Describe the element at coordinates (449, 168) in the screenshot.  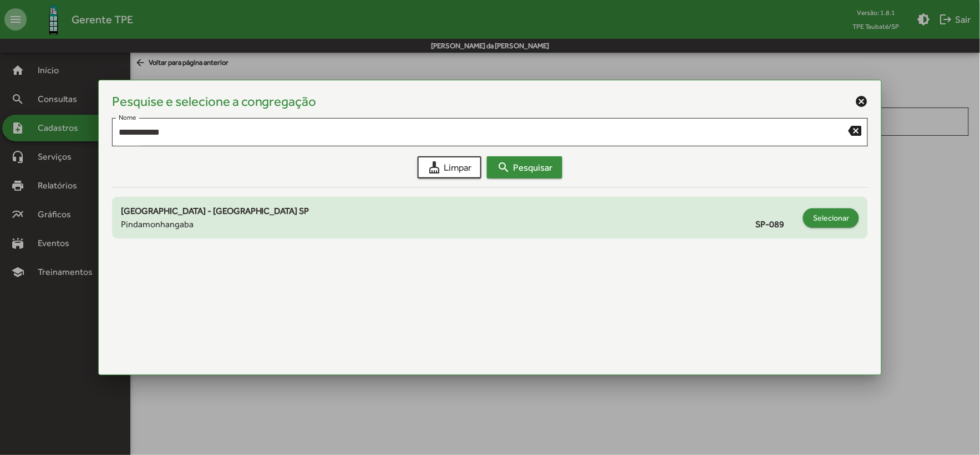
I see `span: Limpar` at that location.